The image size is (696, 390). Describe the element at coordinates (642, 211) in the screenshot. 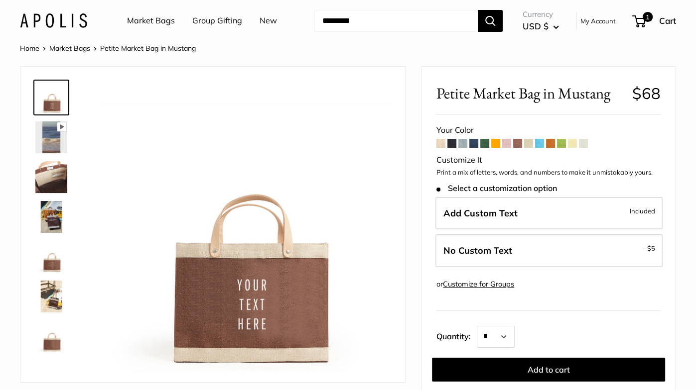

I see `span: Included` at that location.